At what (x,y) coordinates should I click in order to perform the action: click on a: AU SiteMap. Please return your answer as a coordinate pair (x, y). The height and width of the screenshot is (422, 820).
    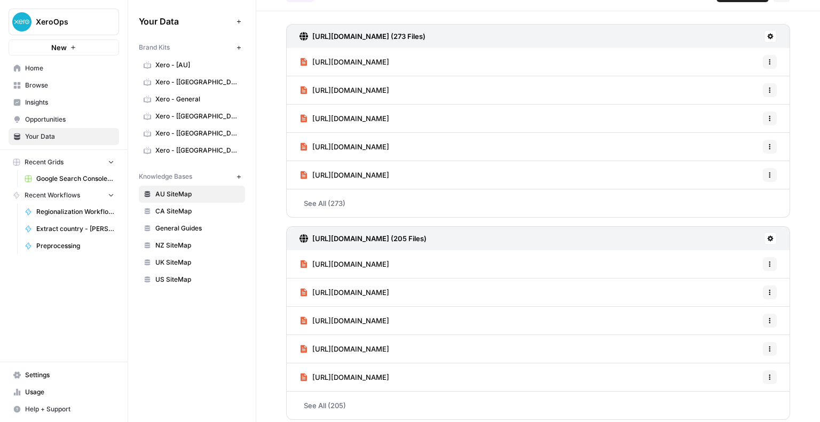
    Looking at the image, I should click on (192, 194).